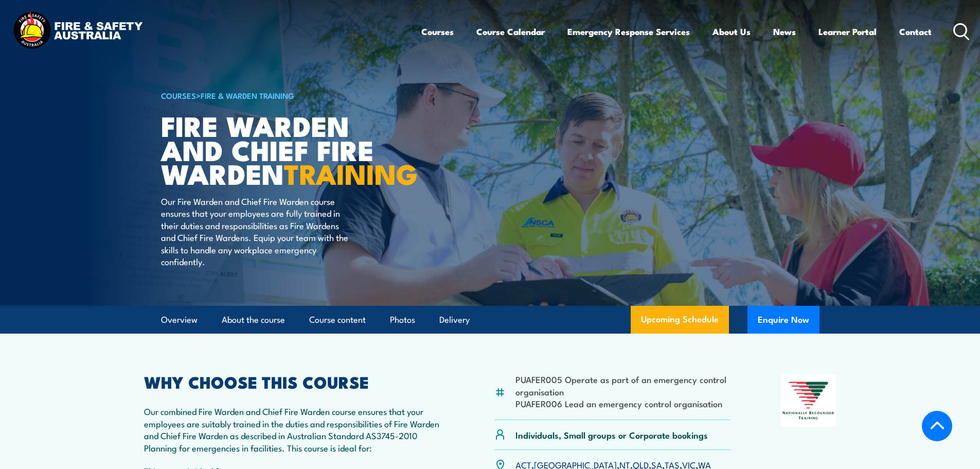 Image resolution: width=980 pixels, height=469 pixels. I want to click on h2: WHY CHOOSE THIS COURSE, so click(294, 382).